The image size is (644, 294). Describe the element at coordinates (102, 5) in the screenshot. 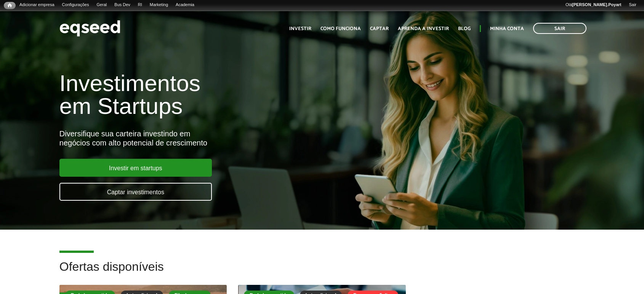

I see `a: Geral` at that location.